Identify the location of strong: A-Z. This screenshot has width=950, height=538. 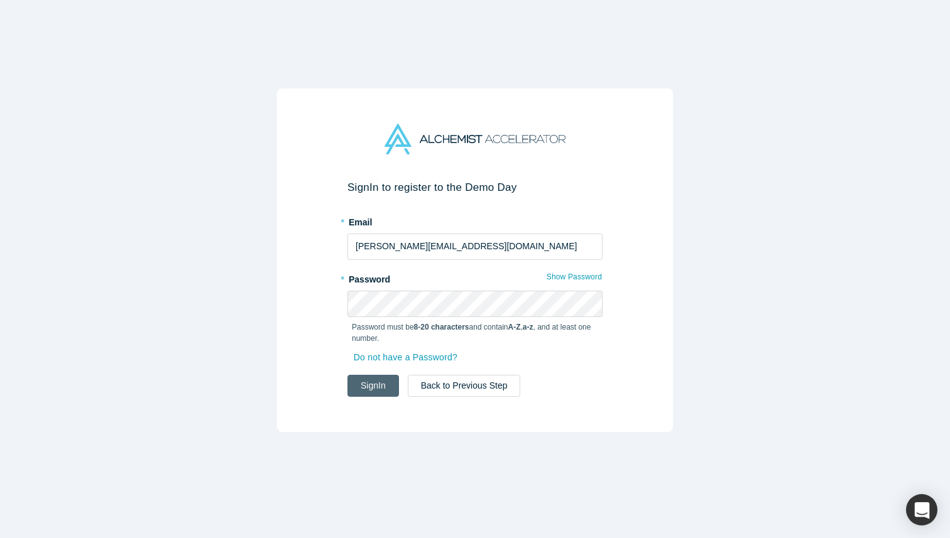
(515, 327).